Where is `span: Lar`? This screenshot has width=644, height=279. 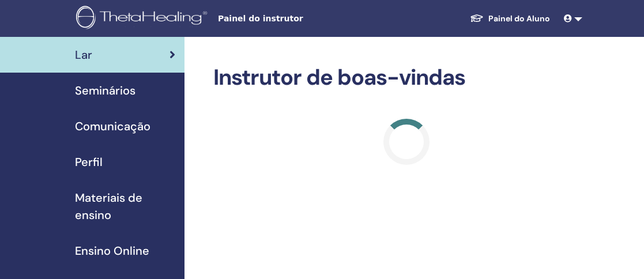
span: Lar is located at coordinates (83, 55).